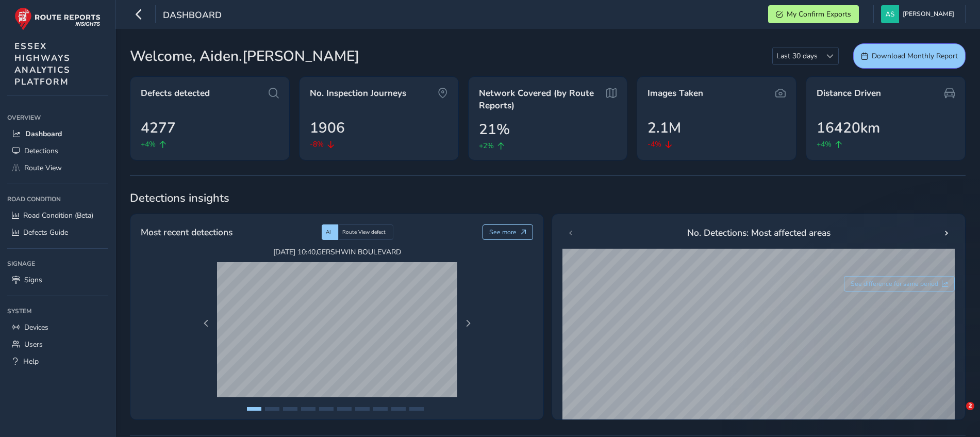  I want to click on button: Page 10, so click(417, 408).